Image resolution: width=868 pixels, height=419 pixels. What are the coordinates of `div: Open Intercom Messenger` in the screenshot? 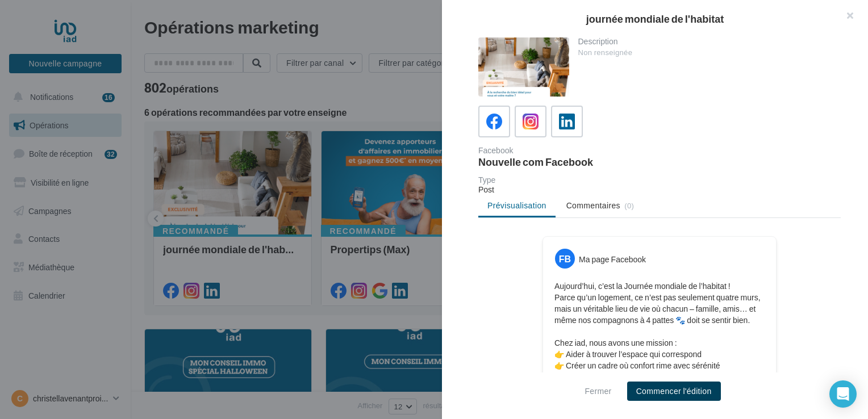 It's located at (843, 394).